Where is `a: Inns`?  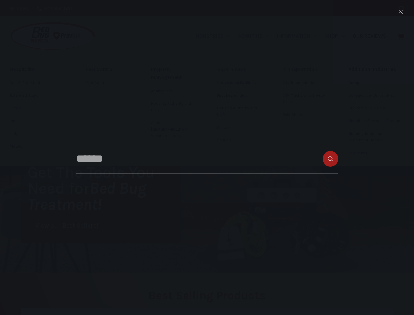
a: Inns is located at coordinates (38, 121).